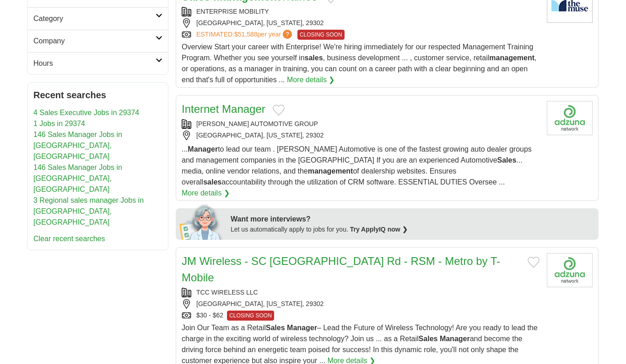 The height and width of the screenshot is (364, 626). What do you see at coordinates (86, 112) in the screenshot?
I see `a: 4 Sales Executive Jobs in 29374` at bounding box center [86, 112].